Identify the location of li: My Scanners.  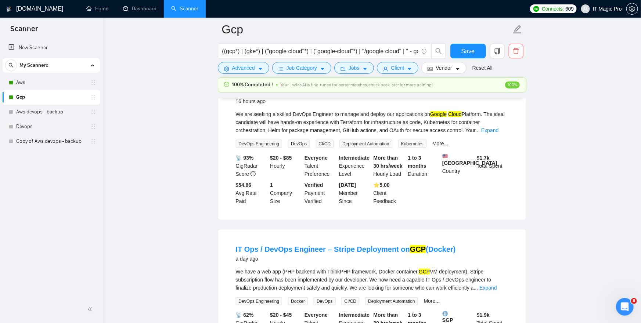
(51, 103).